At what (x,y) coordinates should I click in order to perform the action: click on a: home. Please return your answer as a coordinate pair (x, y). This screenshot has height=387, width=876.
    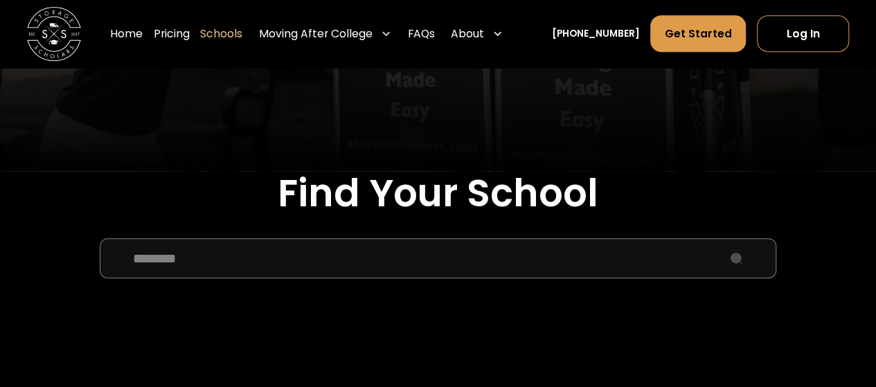
    Looking at the image, I should click on (54, 34).